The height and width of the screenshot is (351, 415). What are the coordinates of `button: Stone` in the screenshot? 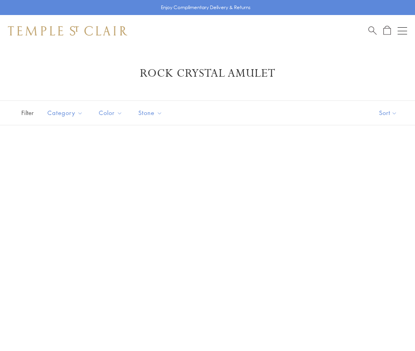 It's located at (150, 113).